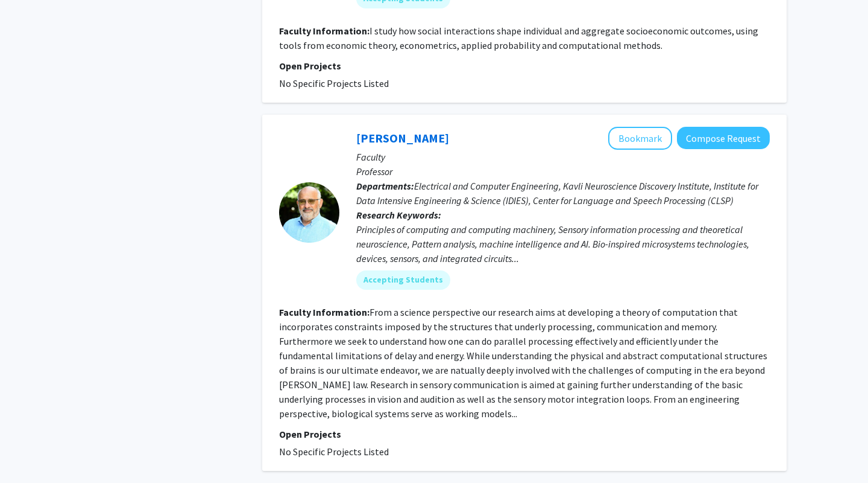 The width and height of the screenshot is (868, 483). What do you see at coordinates (404, 280) in the screenshot?
I see `mat-chip: Accepting Students` at bounding box center [404, 280].